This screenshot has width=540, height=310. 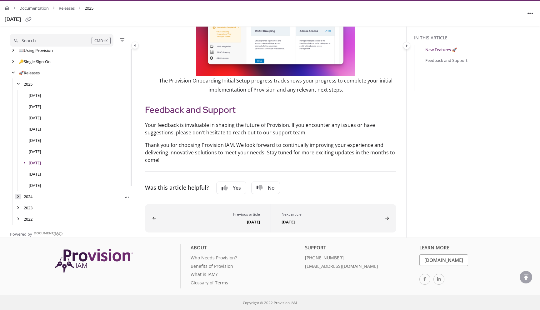 I want to click on button: No, so click(x=266, y=188).